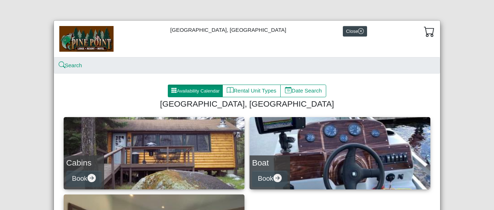  Describe the element at coordinates (84, 163) in the screenshot. I see `h4: Cabins` at that location.